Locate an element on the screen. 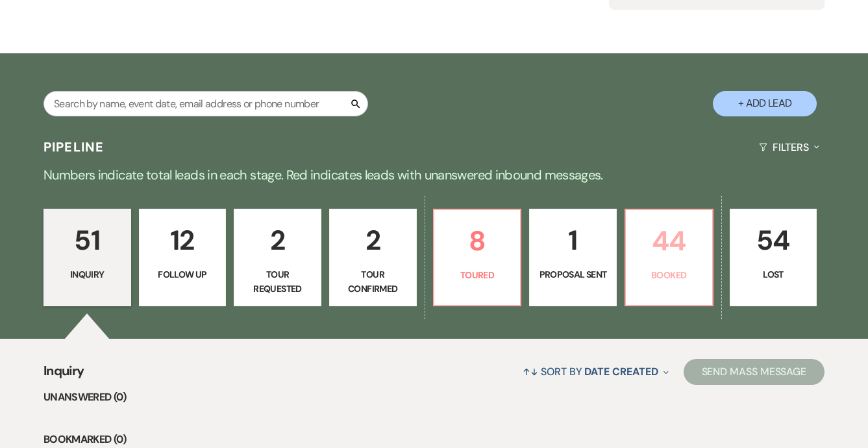 This screenshot has width=868, height=448. p: 12 is located at coordinates (183, 240).